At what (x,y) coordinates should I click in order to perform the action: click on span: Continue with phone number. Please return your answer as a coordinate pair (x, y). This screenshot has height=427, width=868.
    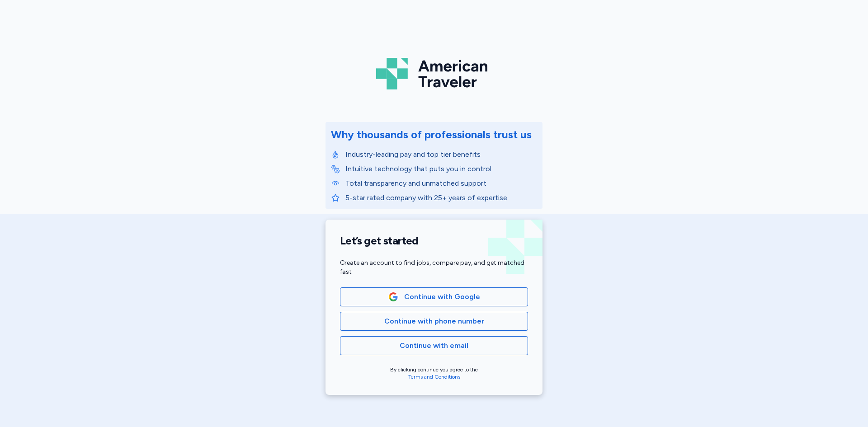
    Looking at the image, I should click on (434, 322).